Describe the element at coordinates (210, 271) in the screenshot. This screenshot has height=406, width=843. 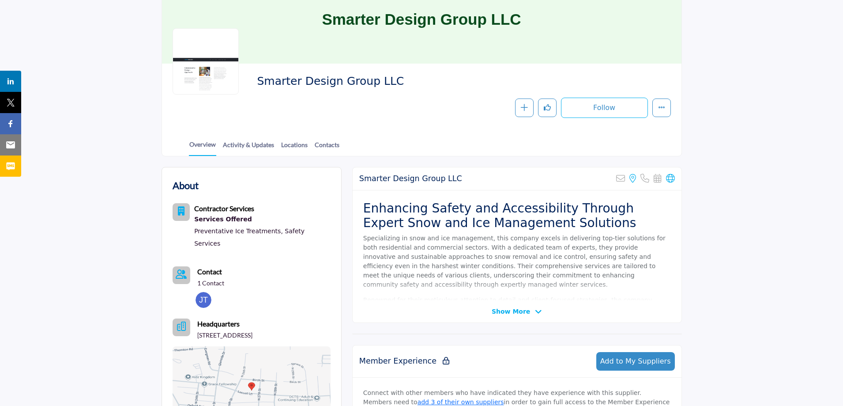
I see `b: Contact` at that location.